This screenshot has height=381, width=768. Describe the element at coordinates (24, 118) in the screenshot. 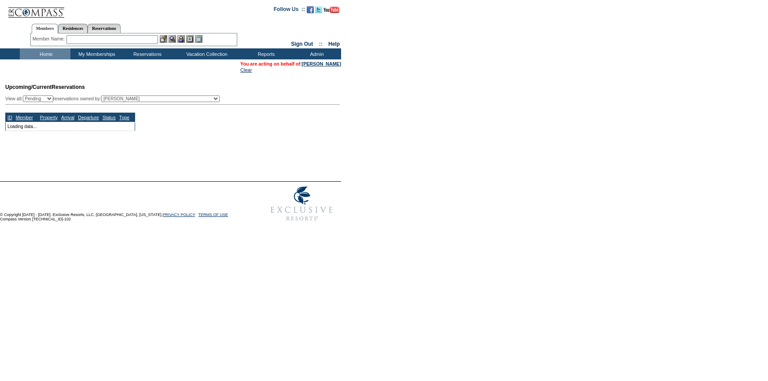

I see `a: Member` at that location.